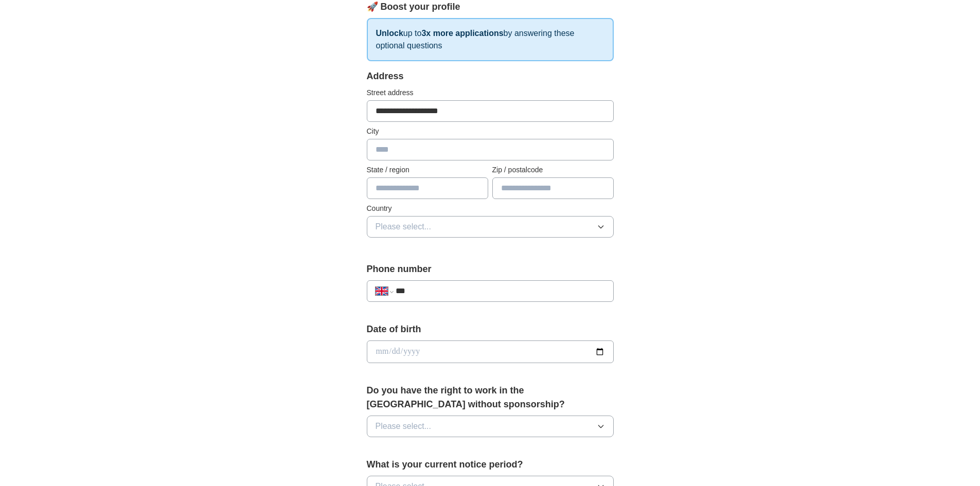 This screenshot has height=486, width=980. I want to click on label: Country, so click(490, 208).